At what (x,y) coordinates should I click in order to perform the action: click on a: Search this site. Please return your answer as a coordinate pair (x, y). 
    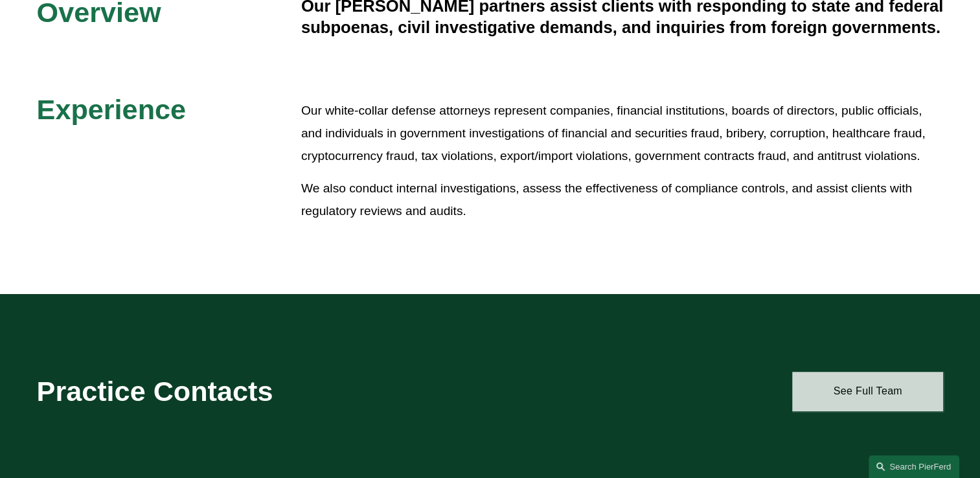
    Looking at the image, I should click on (914, 466).